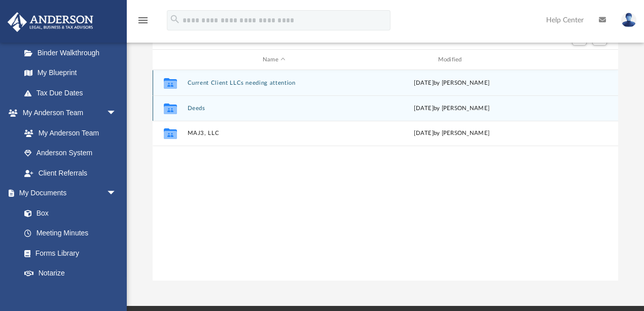 Image resolution: width=644 pixels, height=311 pixels. Describe the element at coordinates (274, 83) in the screenshot. I see `button: Current Client LLCs needing attention` at that location.